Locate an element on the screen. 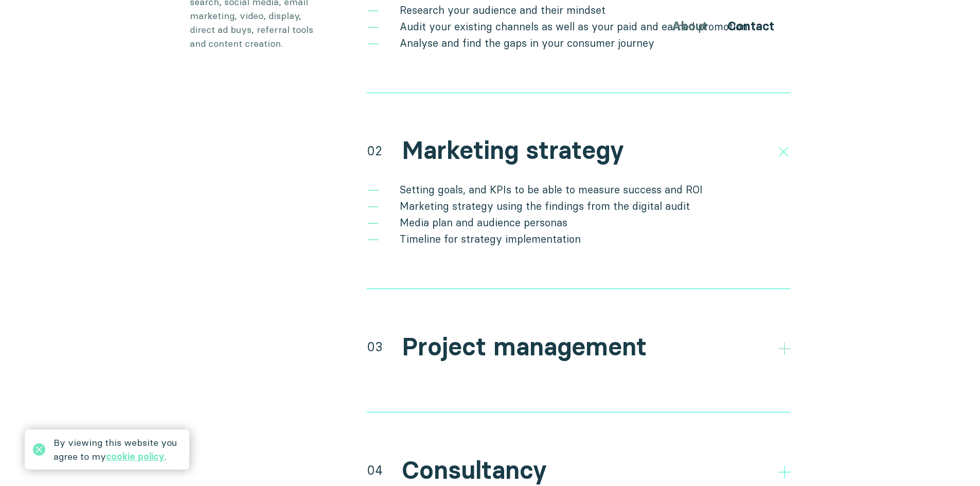 The image size is (980, 486). li: Research your audience and their mindset is located at coordinates (578, 10).